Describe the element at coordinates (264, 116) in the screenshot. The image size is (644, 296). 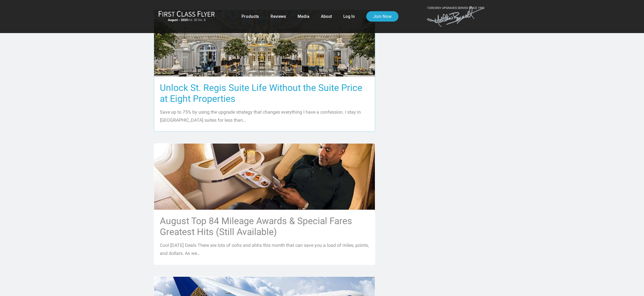
I see `p: Save up to 75% by using the upgrade strategy that changes everything I have a confession. I stay ...` at that location.